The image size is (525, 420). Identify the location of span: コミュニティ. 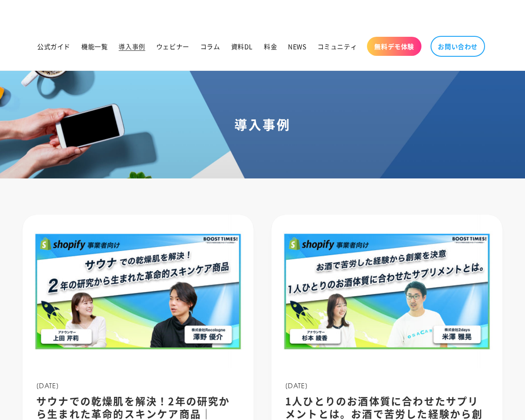
(337, 46).